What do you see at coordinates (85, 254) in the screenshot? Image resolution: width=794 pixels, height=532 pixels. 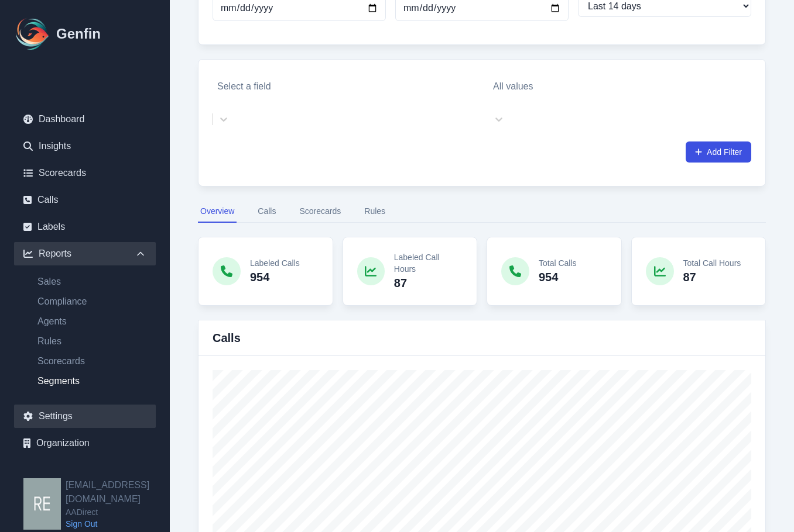 I see `div: Reports` at bounding box center [85, 254].